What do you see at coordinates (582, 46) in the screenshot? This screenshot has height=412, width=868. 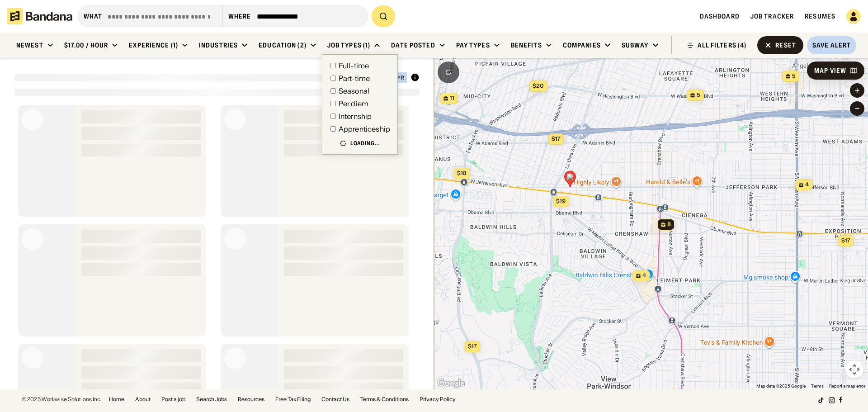 I see `div: Companies` at bounding box center [582, 46].